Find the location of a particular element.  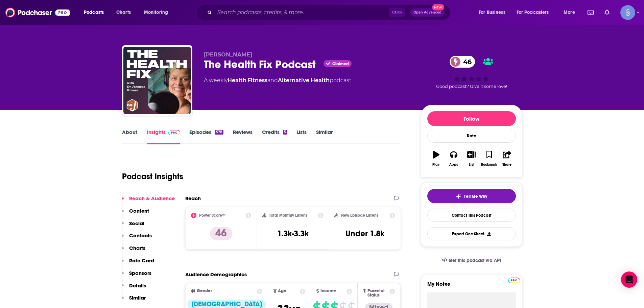

button: Show profile menu is located at coordinates (628, 12).